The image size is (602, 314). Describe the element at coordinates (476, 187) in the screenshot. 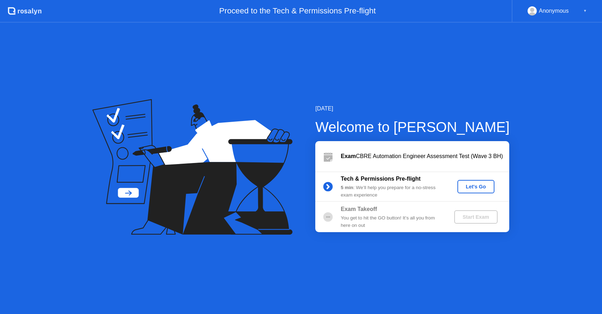

I see `button: Let's Go` at that location.